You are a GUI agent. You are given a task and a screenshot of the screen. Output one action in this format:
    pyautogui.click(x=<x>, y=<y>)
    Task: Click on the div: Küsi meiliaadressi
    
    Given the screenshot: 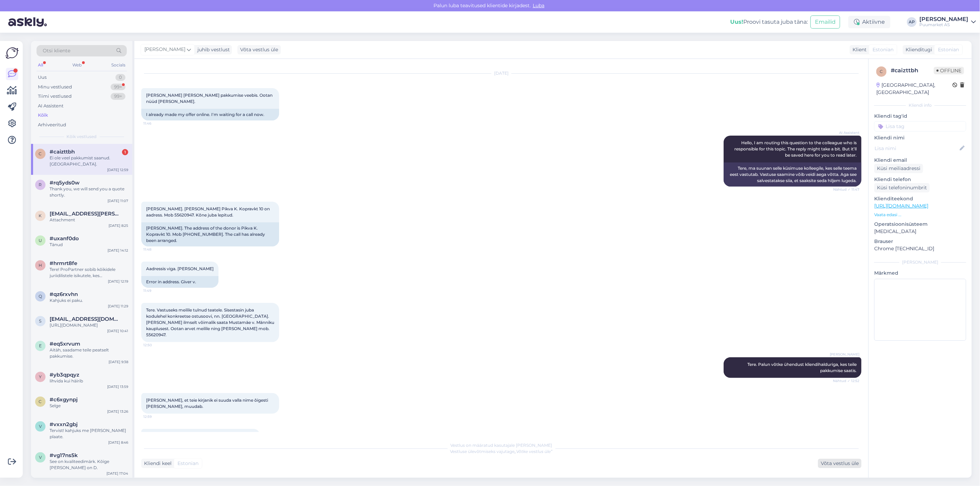 What is the action you would take?
    pyautogui.click(x=898, y=168)
    